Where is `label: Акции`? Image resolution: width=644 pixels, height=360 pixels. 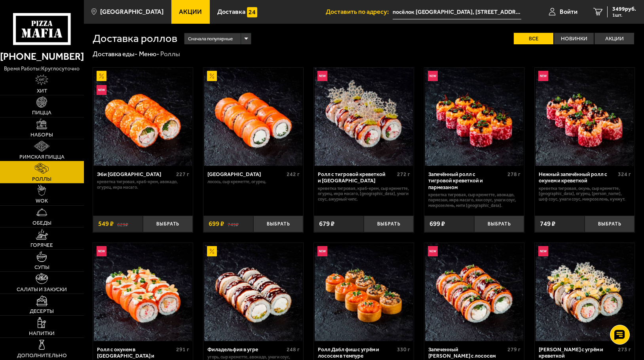 label: Акции is located at coordinates (614, 39).